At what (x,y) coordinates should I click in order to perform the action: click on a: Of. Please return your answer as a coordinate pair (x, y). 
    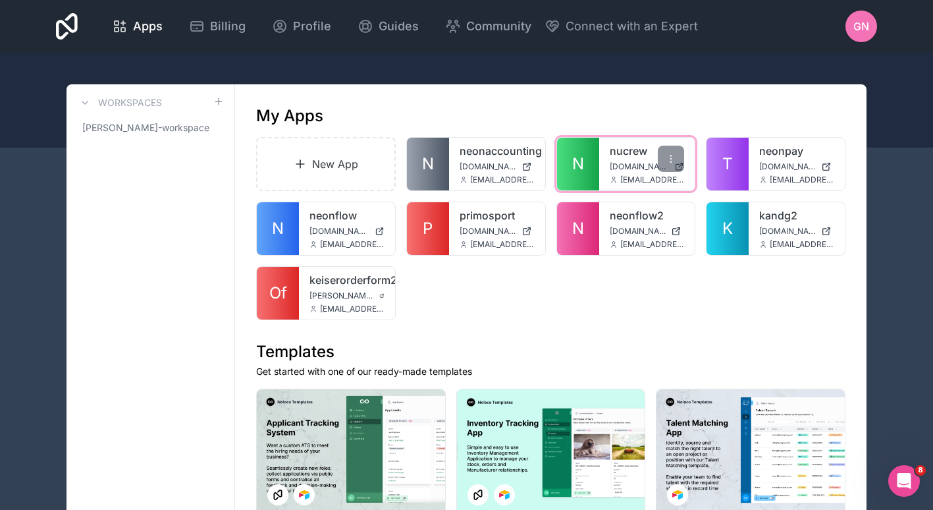
    Looking at the image, I should click on (278, 293).